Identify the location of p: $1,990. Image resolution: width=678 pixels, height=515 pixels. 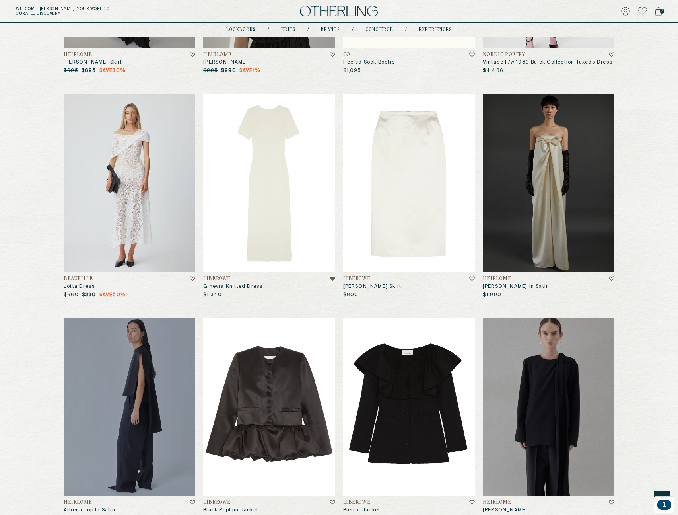
(492, 295).